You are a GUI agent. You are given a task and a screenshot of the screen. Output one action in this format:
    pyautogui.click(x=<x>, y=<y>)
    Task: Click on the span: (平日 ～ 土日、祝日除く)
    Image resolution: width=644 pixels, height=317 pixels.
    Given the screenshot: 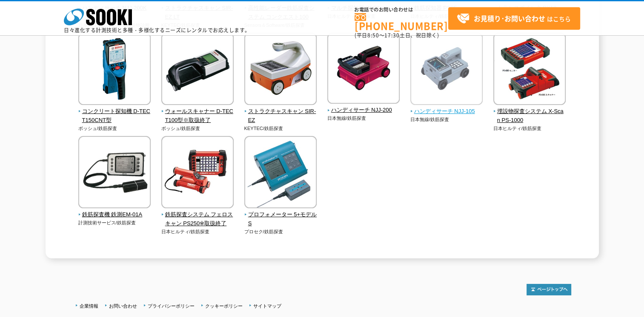 What is the action you would take?
    pyautogui.click(x=397, y=35)
    